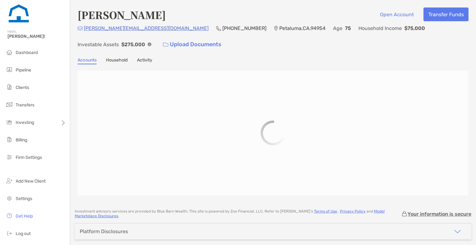 This screenshot has height=245, width=476. What do you see at coordinates (27, 53) in the screenshot?
I see `span: Dashboard` at bounding box center [27, 53].